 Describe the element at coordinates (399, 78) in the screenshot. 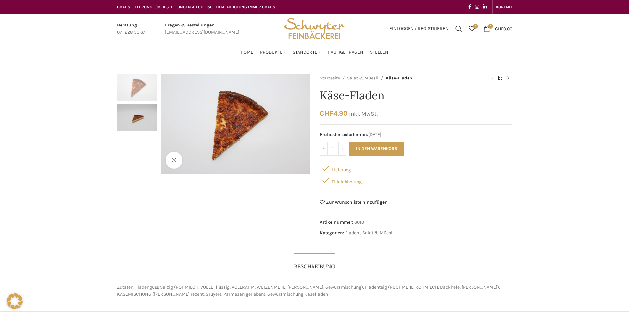

I see `span: Käse-Fladen` at that location.